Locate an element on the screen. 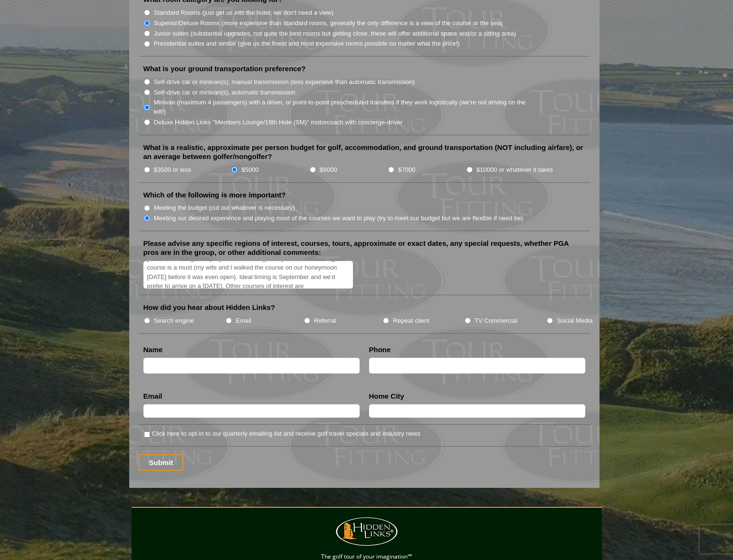  label: Name is located at coordinates (153, 350).